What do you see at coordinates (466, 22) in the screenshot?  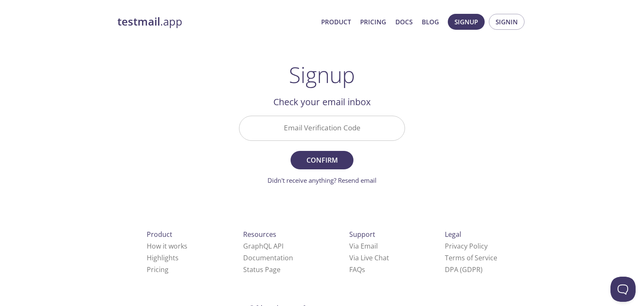 I see `span: Signup` at bounding box center [466, 22].